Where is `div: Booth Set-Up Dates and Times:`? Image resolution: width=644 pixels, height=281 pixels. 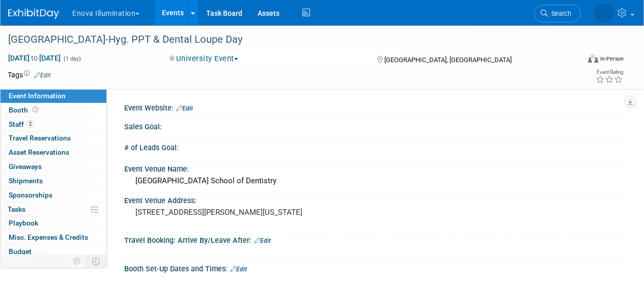
div: Booth Set-Up Dates and Times: is located at coordinates (374, 268).